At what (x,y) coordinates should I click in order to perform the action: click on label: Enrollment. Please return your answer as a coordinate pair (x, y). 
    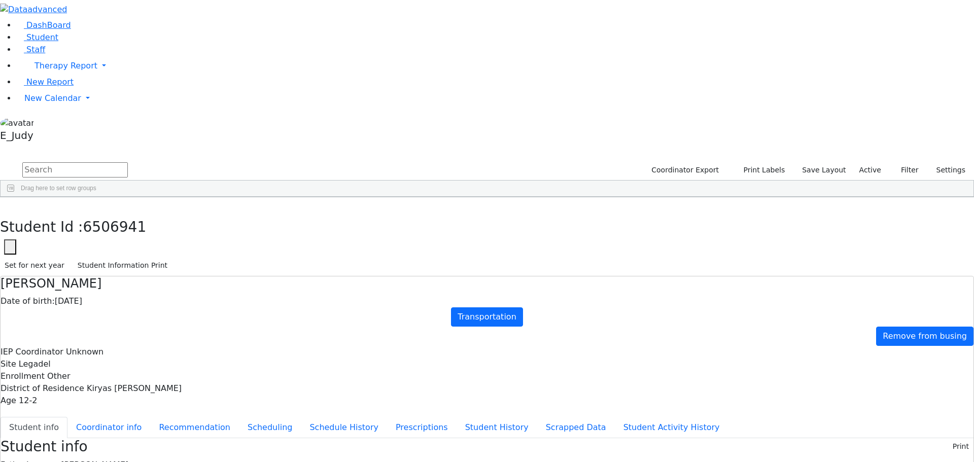
    Looking at the image, I should click on (22, 376).